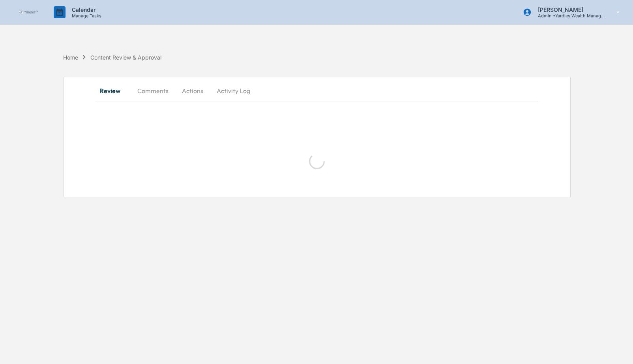  Describe the element at coordinates (85, 16) in the screenshot. I see `p: Manage Tasks` at that location.